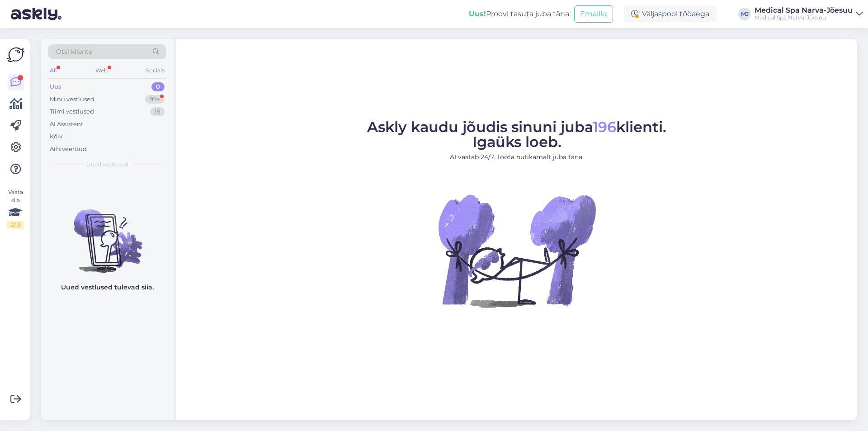 Image resolution: width=868 pixels, height=431 pixels. I want to click on div: Socials, so click(155, 71).